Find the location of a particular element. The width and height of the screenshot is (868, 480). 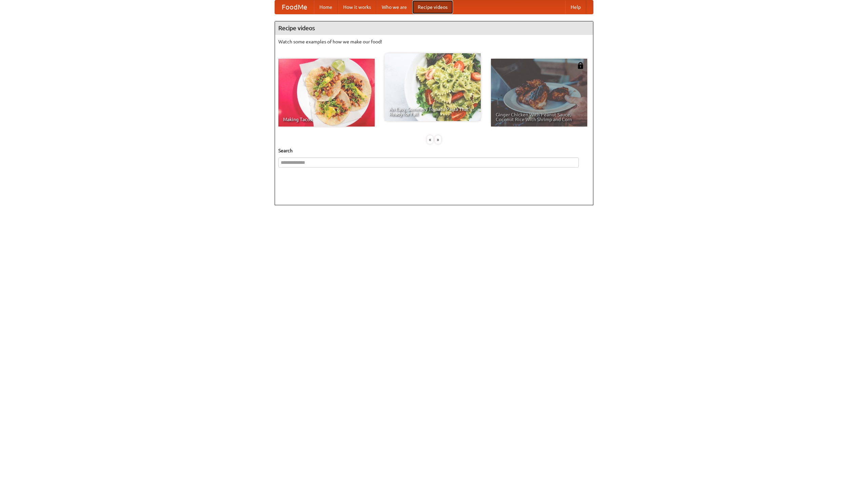

a: FoodMe is located at coordinates (295, 7).